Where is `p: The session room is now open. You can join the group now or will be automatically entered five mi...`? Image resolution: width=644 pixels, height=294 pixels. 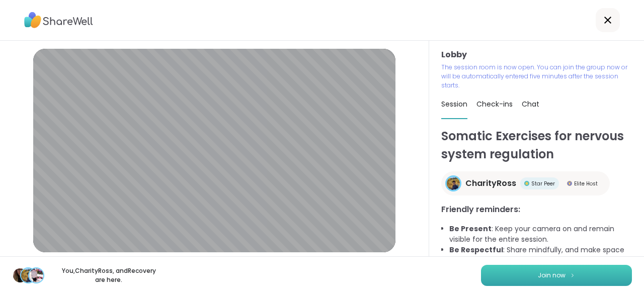 p: The session room is now open. You can join the group now or will be automatically entered five mi... is located at coordinates (536, 77).